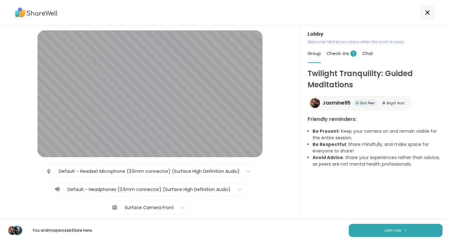 This screenshot has height=242, width=450. What do you see at coordinates (375, 119) in the screenshot?
I see `h3: Friendly reminders:` at bounding box center [375, 119].